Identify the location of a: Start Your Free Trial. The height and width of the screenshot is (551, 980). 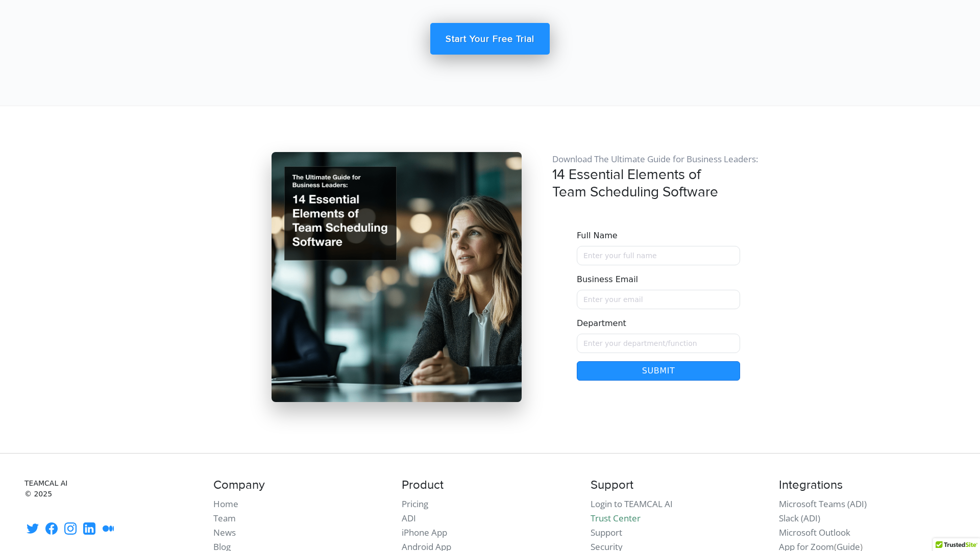
(490, 39).